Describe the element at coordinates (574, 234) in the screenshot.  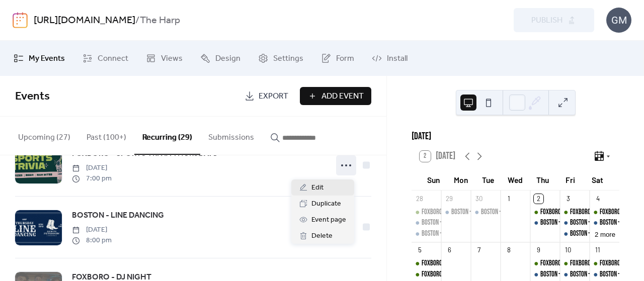
I see `div: BOSTON - Block Party Bar Crawl` at that location.